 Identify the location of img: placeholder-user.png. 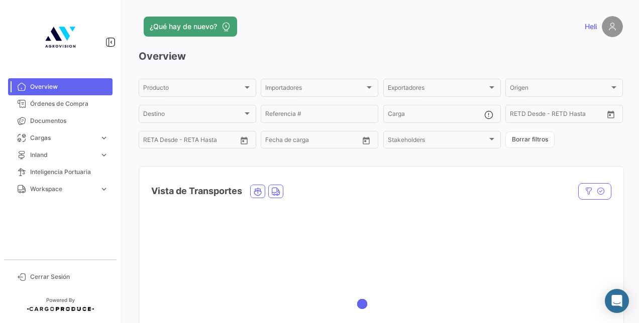
(612, 27).